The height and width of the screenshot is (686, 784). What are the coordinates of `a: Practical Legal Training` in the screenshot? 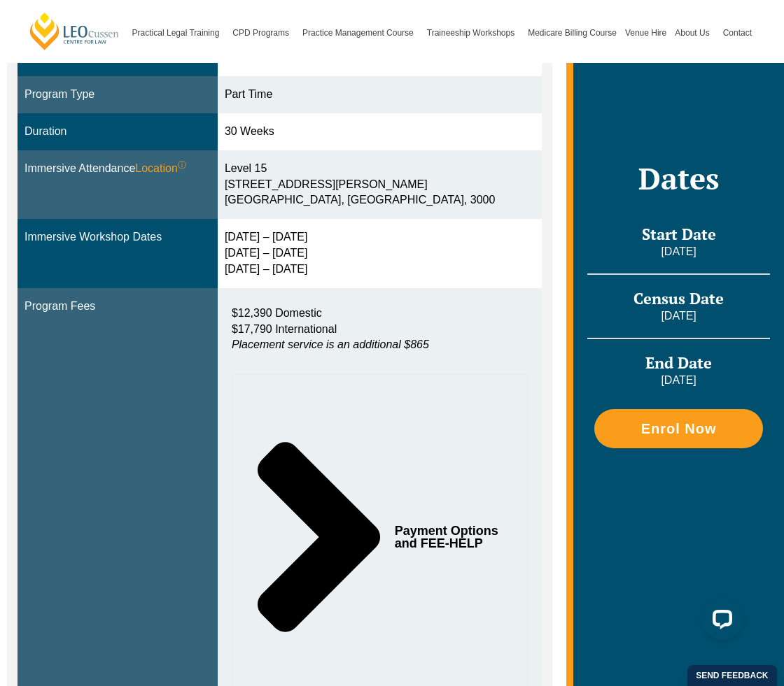 It's located at (178, 32).